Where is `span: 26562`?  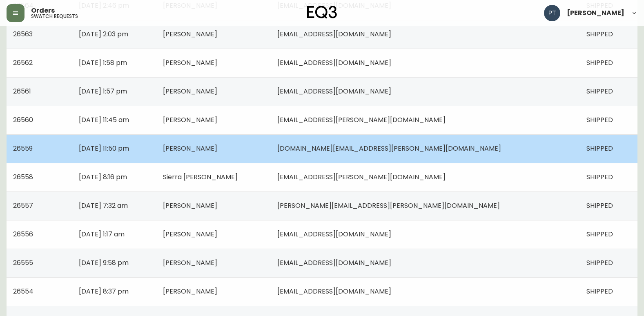
span: 26562 is located at coordinates (23, 62).